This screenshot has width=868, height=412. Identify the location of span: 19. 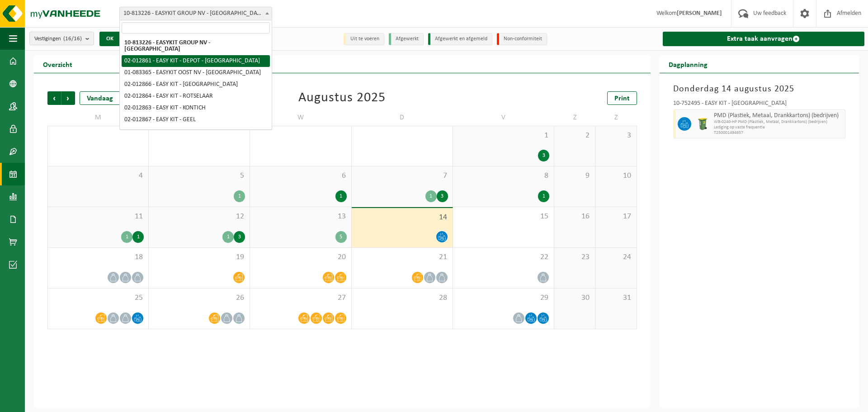
(199, 257).